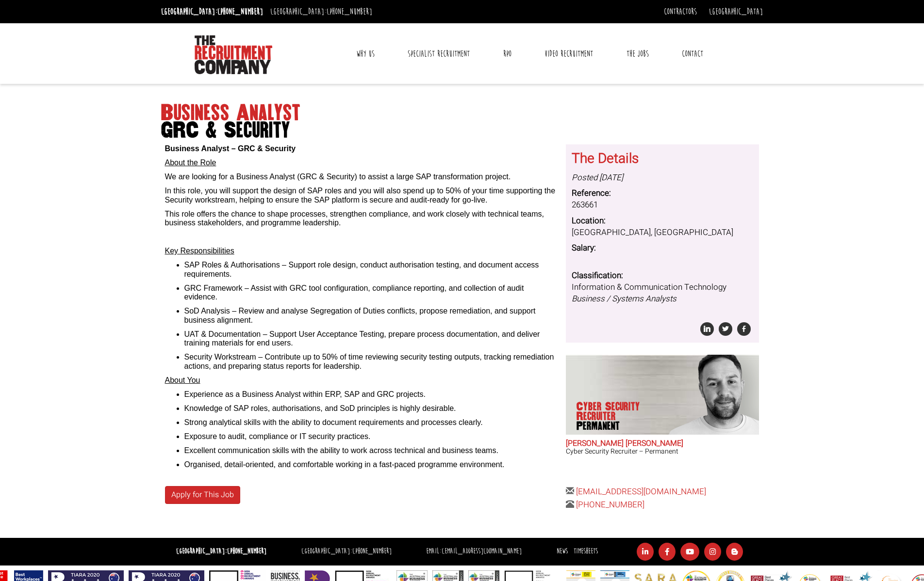  Describe the element at coordinates (372, 293) in the screenshot. I see `li: GRC Framework – Assist with GRC tool configuration, compliance reporting, and collection of audit...` at that location.